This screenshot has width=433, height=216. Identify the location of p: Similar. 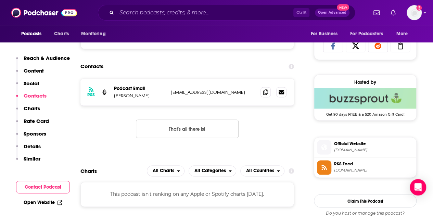
(32, 158).